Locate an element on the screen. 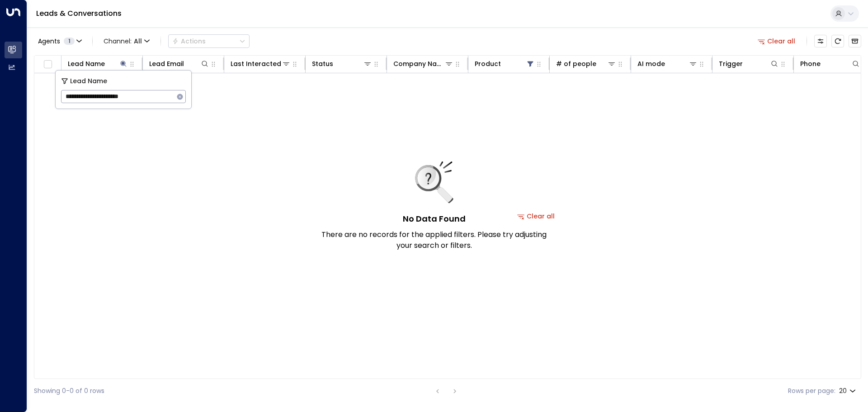  span: Toggle select all is located at coordinates (47, 64).